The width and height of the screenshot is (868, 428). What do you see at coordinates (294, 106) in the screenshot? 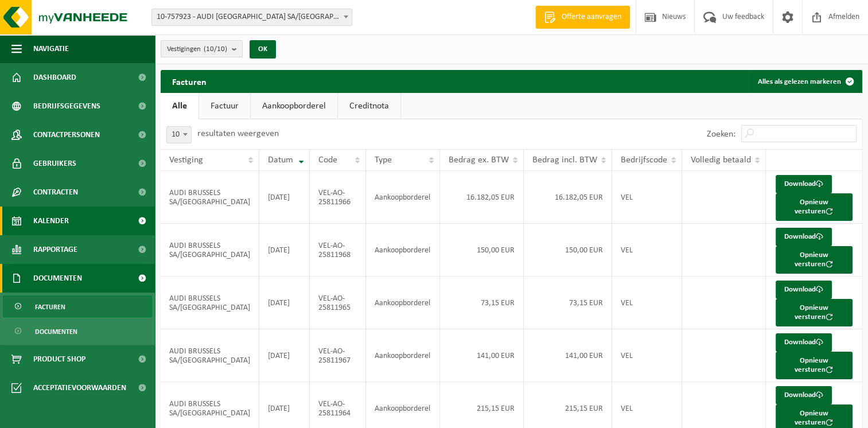
I see `a: Aankoopborderel` at bounding box center [294, 106].